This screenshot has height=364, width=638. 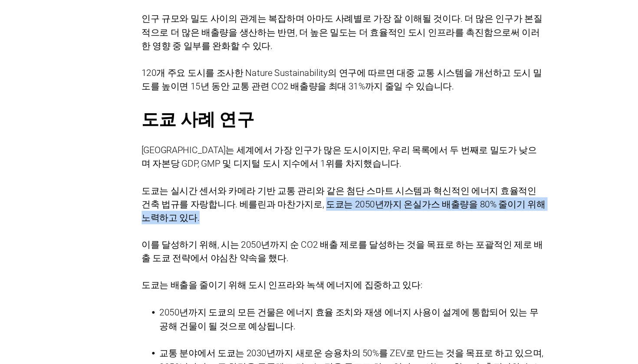 What do you see at coordinates (363, 15) in the screenshot?
I see `a: 약` at bounding box center [363, 15].